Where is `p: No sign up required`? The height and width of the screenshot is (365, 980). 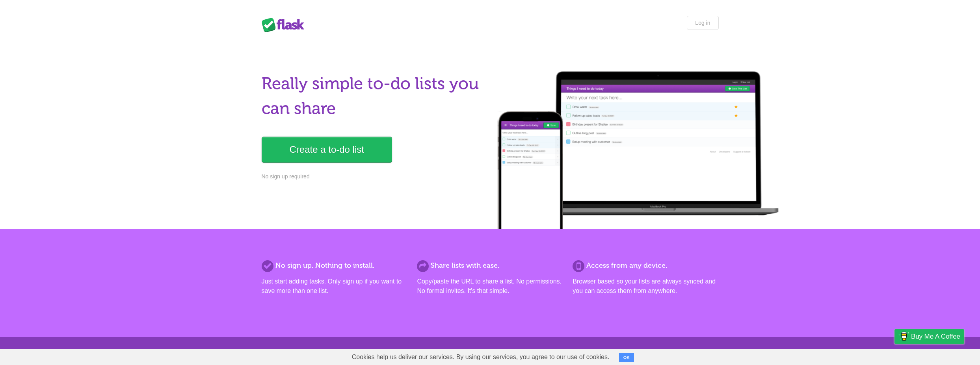 p: No sign up required is located at coordinates (373, 176).